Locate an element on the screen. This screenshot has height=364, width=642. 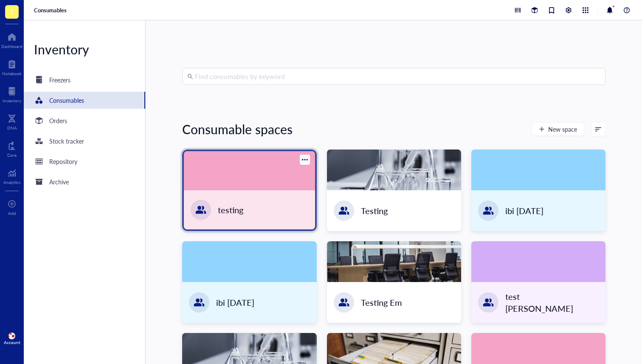
a: Notebook is located at coordinates (12, 67).